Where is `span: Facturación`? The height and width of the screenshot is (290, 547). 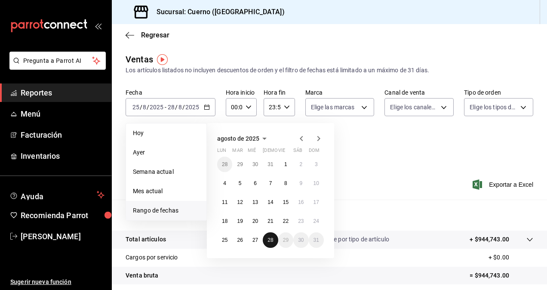
span: Facturación is located at coordinates (62, 135).